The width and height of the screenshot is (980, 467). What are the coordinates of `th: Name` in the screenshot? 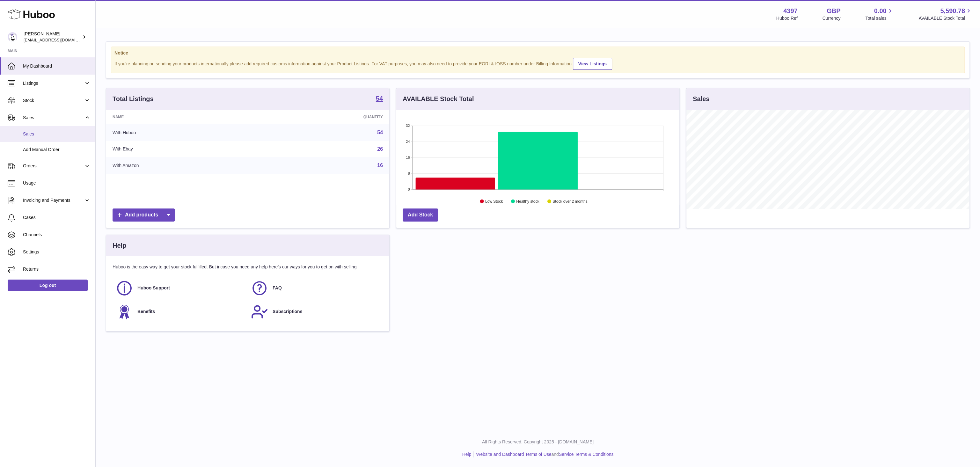 It's located at (184, 117).